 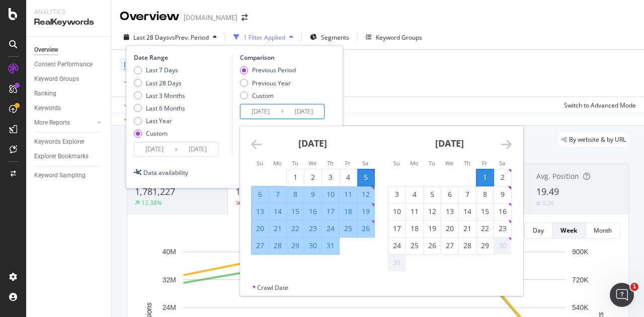 I want to click on button: Week, so click(x=569, y=231).